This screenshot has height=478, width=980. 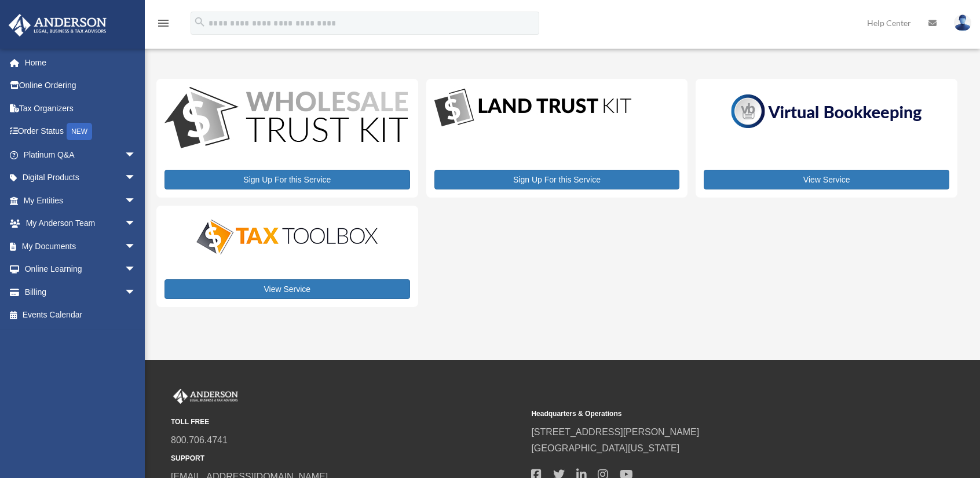 What do you see at coordinates (81, 132) in the screenshot?
I see `a: Order StatusNEW` at bounding box center [81, 132].